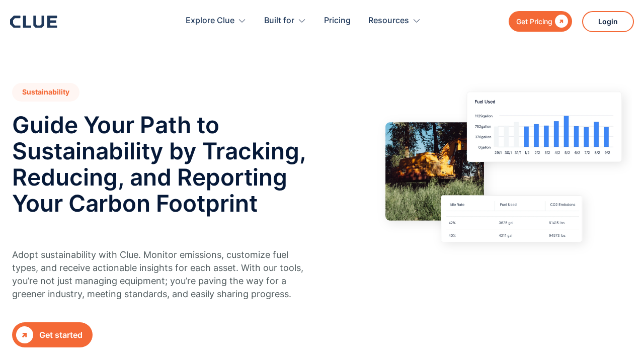 The width and height of the screenshot is (644, 362). Describe the element at coordinates (174, 164) in the screenshot. I see `h2: Guide Your Path to Sustainability by Tracking, Reducing, and Reporting Your Carbon Footprint` at that location.